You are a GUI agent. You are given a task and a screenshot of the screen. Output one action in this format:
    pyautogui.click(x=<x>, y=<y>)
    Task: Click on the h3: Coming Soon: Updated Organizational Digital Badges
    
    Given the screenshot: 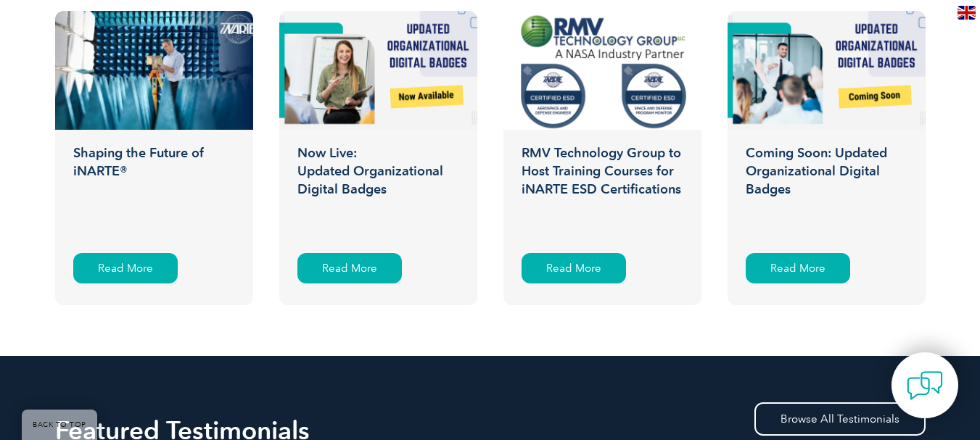 What is the action you would take?
    pyautogui.click(x=826, y=192)
    